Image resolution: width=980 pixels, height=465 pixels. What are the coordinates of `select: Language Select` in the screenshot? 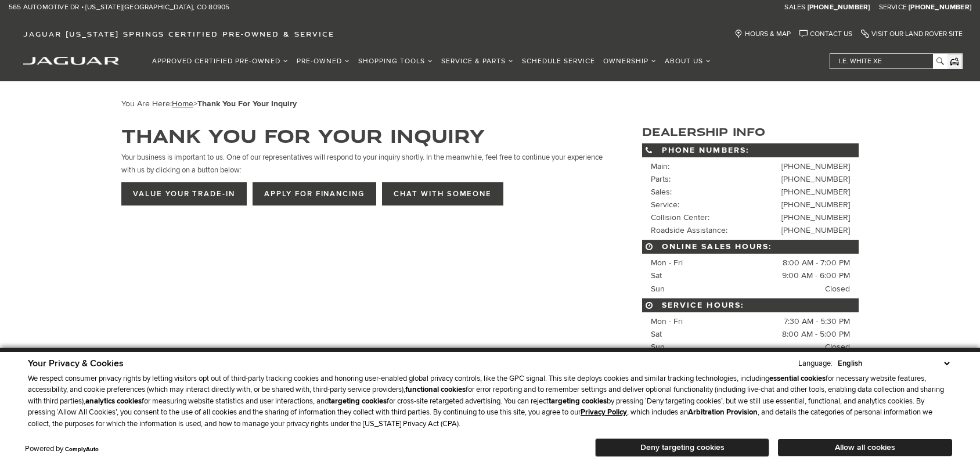 It's located at (894, 363).